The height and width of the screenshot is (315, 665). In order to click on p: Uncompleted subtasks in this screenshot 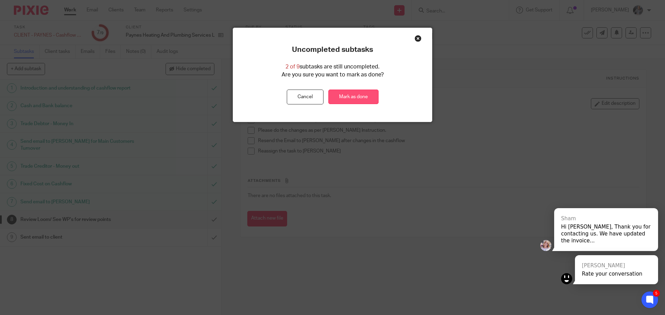, I will do `click(332, 50)`.